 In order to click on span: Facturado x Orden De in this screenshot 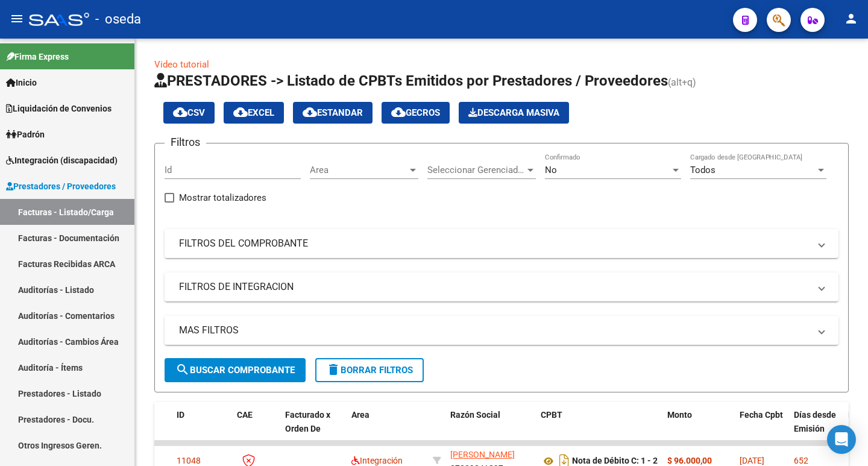, I will do `click(307, 422)`.